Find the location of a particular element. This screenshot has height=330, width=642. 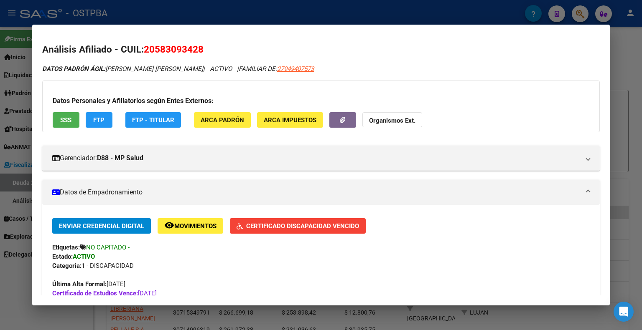

strong: Categoria: is located at coordinates (67, 266).